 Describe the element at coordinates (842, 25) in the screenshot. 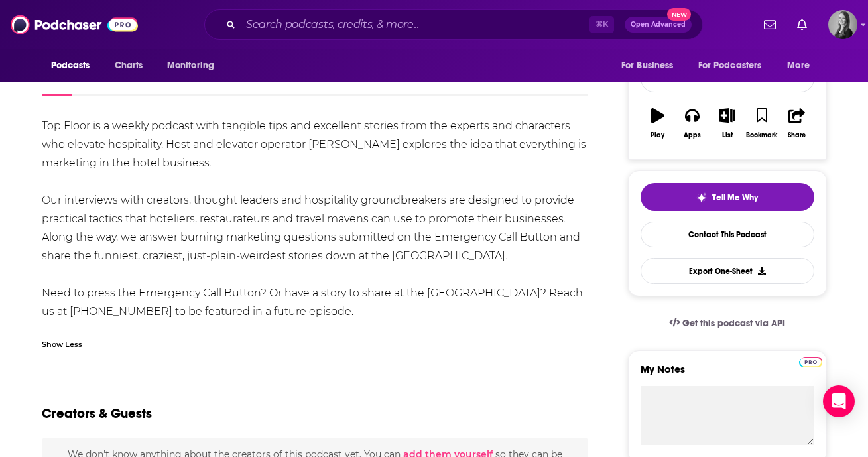

I see `img: User Profile` at that location.